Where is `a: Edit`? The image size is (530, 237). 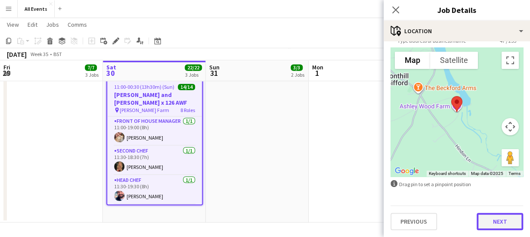 a: Edit is located at coordinates (32, 25).